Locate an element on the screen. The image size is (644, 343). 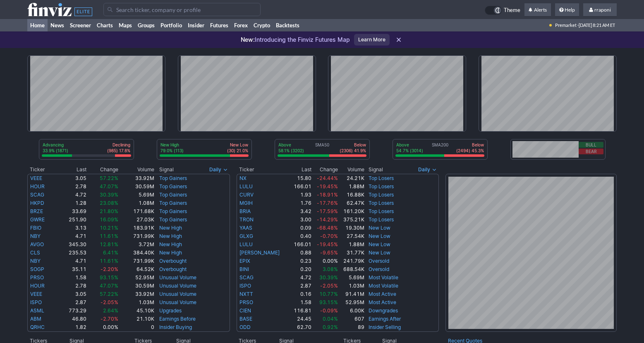
th: Ticker is located at coordinates (42, 170).